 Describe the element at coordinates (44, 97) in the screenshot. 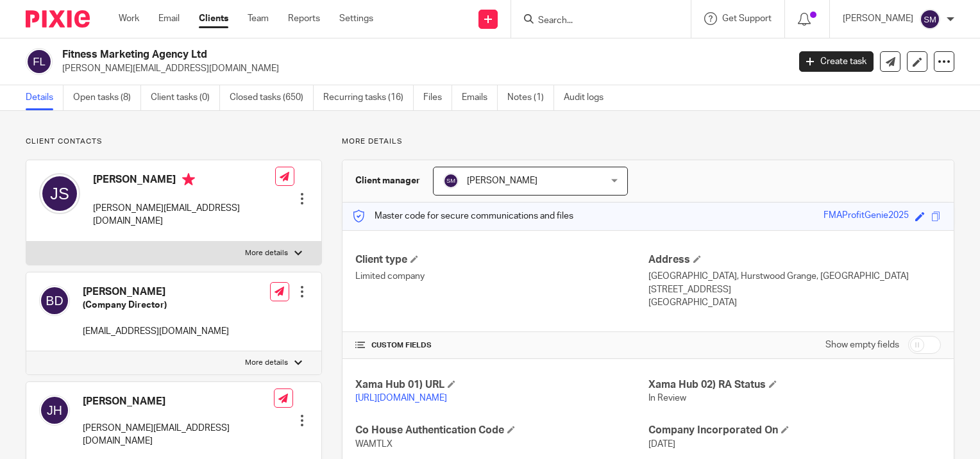

I see `a: Details` at that location.